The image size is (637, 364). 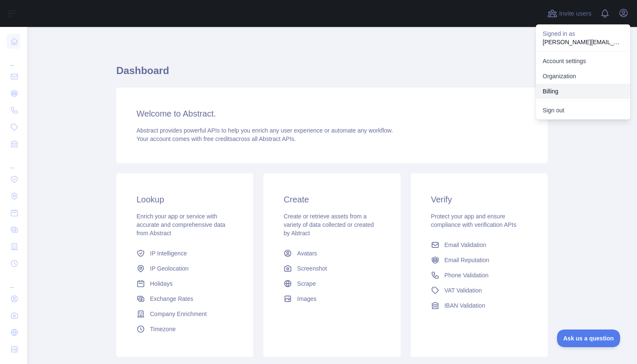 I want to click on h3: Welcome to Abstract., so click(x=332, y=114).